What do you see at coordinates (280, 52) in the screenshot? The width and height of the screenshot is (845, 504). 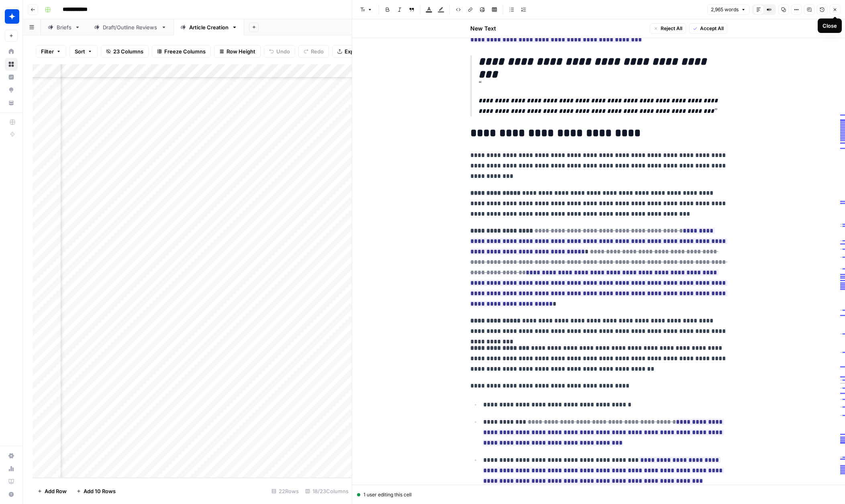 I see `button: Undo` at bounding box center [280, 52].